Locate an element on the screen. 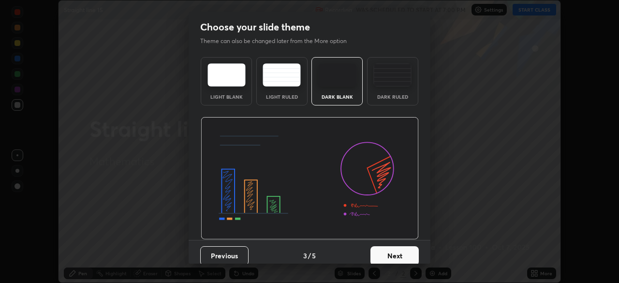  h2: Choose your slide theme is located at coordinates (255, 27).